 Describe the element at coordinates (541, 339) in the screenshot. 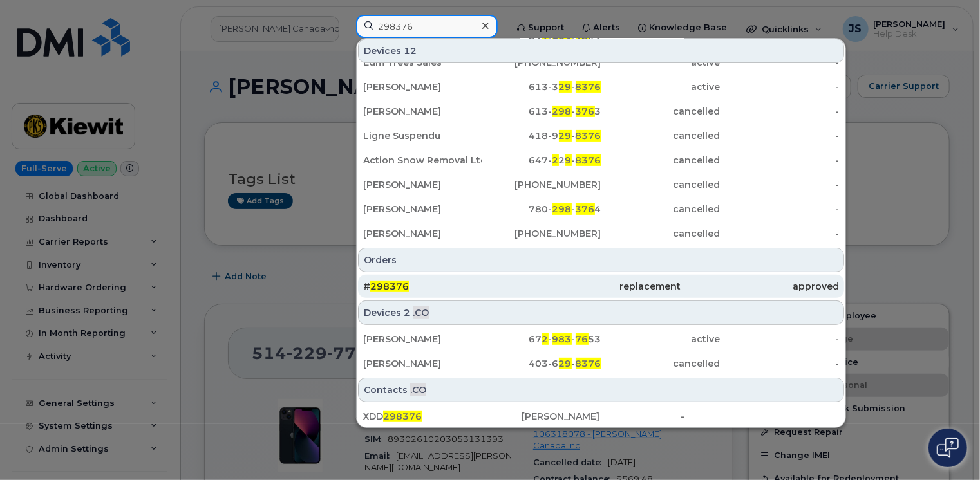

I see `div: 67 - - 53` at that location.